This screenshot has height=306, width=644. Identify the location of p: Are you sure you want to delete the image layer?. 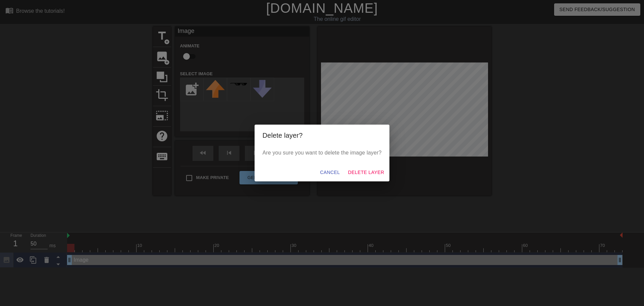
(322, 153).